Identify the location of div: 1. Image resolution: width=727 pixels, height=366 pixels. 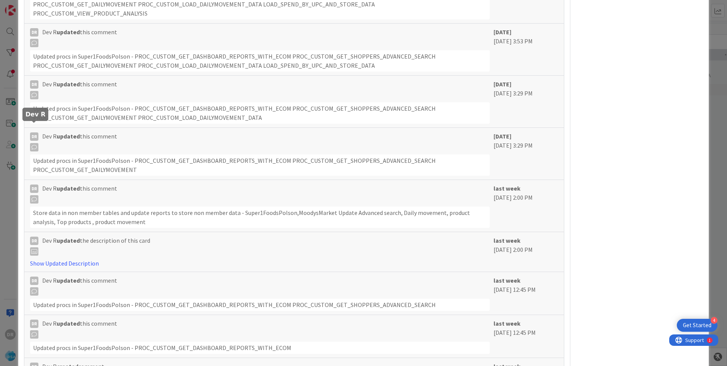
(40, 6).